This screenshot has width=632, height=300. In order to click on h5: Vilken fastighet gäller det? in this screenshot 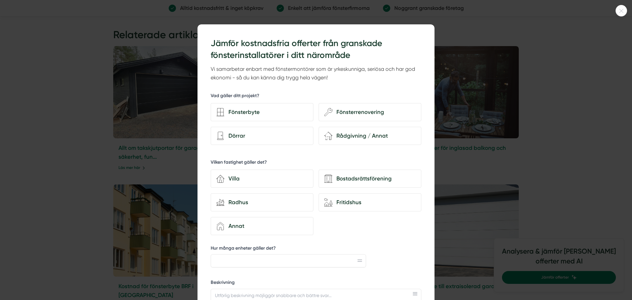, I will do `click(239, 163)`.